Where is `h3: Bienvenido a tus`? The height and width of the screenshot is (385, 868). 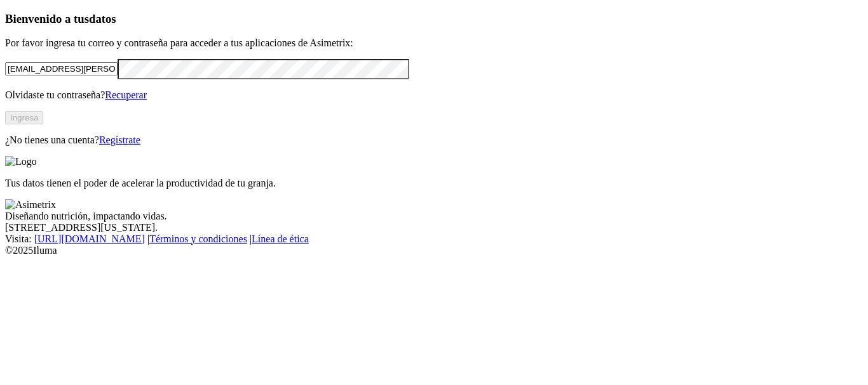 h3: Bienvenido a tus is located at coordinates (434, 19).